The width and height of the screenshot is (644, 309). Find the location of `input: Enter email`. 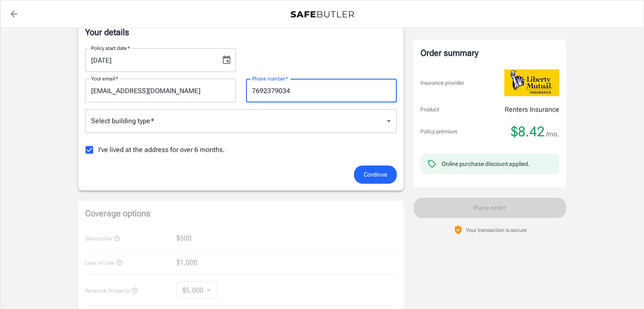

input: Enter email is located at coordinates (160, 90).